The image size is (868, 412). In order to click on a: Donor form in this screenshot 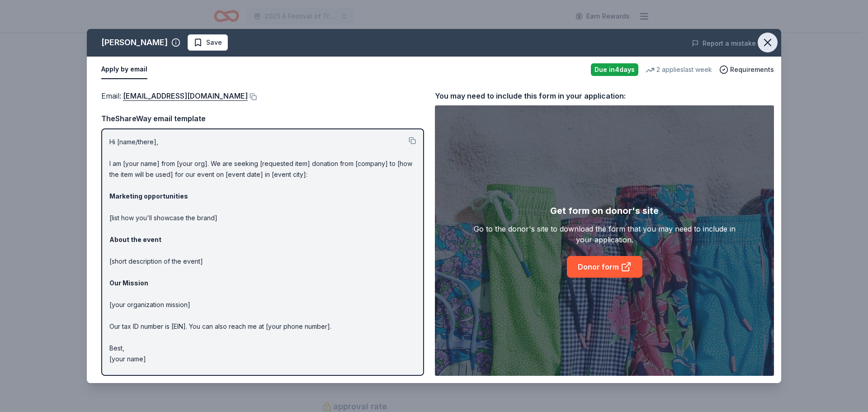, I will do `click(605, 267)`.